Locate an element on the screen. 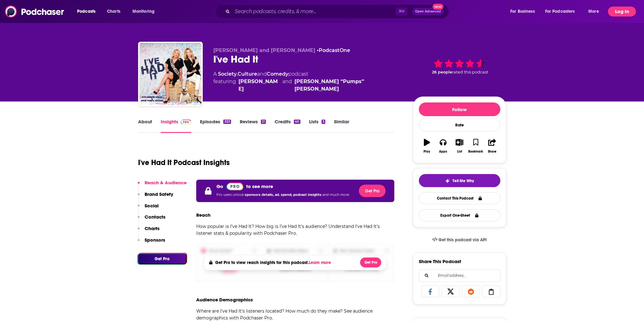 The width and height of the screenshot is (644, 321). button: Bookmark is located at coordinates (476, 146).